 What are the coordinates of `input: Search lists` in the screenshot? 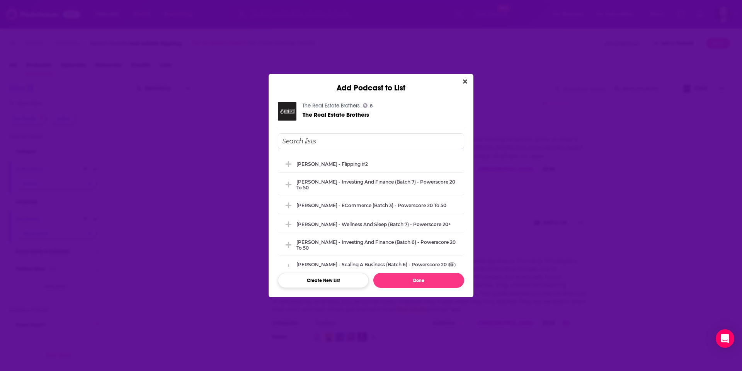 It's located at (371, 141).